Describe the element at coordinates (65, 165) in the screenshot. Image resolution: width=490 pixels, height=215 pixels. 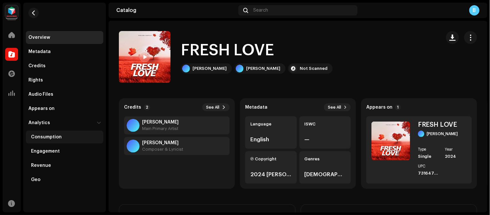
I see `re-m-nav-item: Revenue` at that location.